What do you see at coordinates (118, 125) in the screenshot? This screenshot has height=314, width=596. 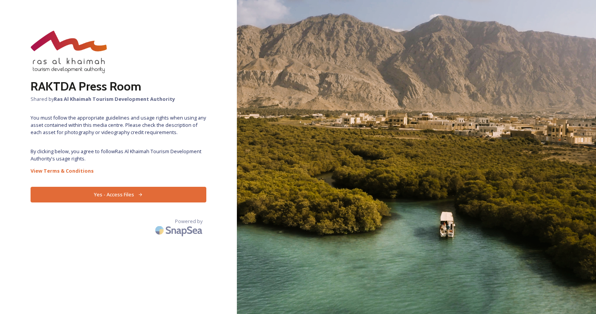 I see `span: You must follow the appropriate guidelines and usage rights when using any asset contained within...` at bounding box center [118, 125].